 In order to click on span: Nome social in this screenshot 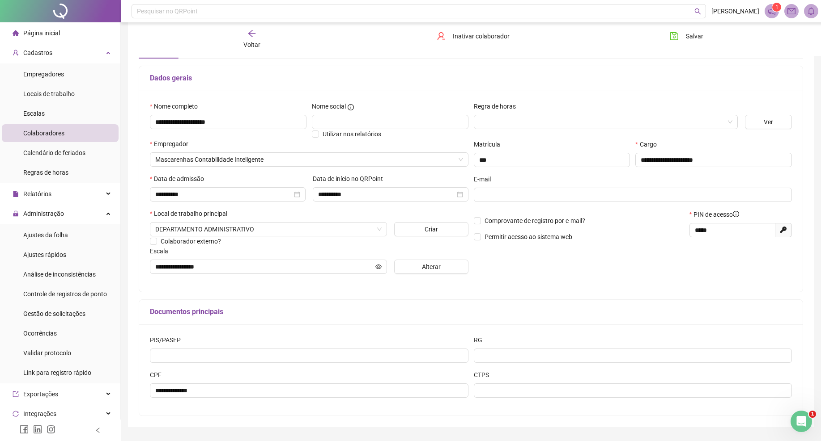, I will do `click(329, 106)`.